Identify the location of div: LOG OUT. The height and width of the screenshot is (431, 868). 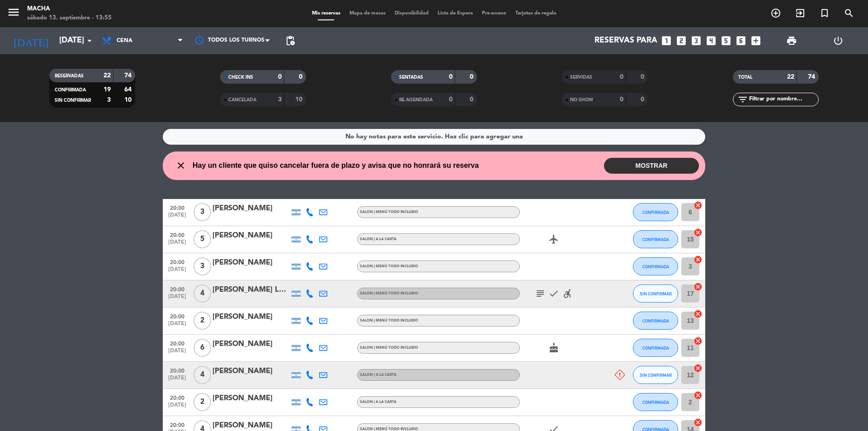
(838, 41).